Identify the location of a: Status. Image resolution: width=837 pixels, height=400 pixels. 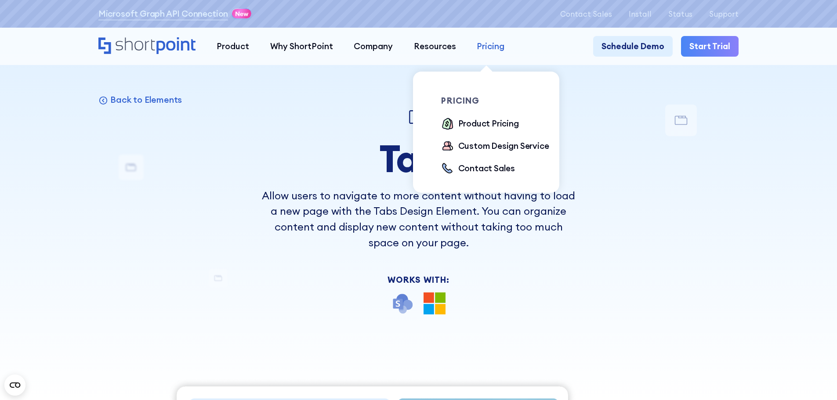
(680, 14).